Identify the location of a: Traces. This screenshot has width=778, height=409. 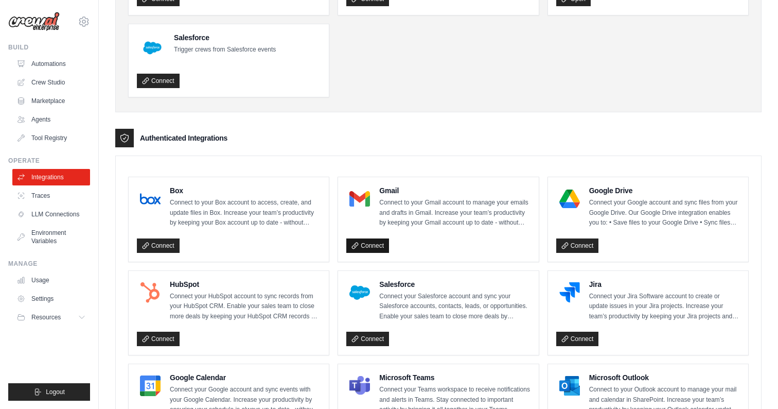
(51, 196).